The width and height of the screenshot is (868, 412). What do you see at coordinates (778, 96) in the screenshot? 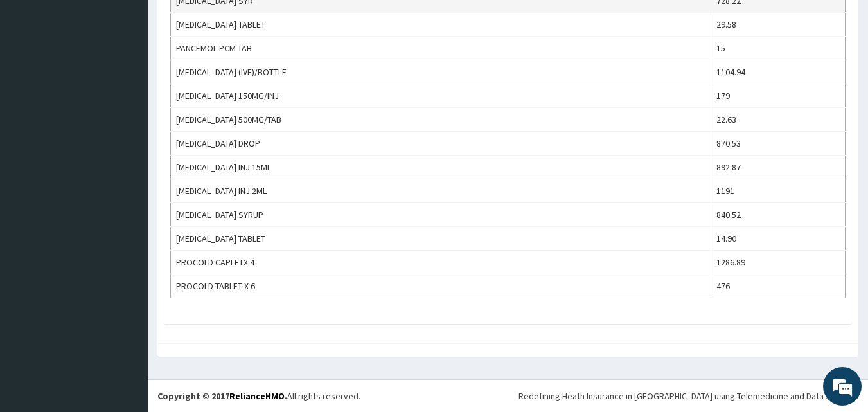
I see `td: 179` at bounding box center [778, 96].